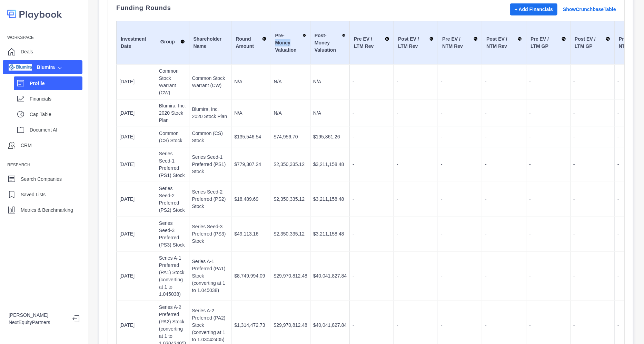 This screenshot has height=344, width=644. I want to click on div: Blumira, so click(32, 67).